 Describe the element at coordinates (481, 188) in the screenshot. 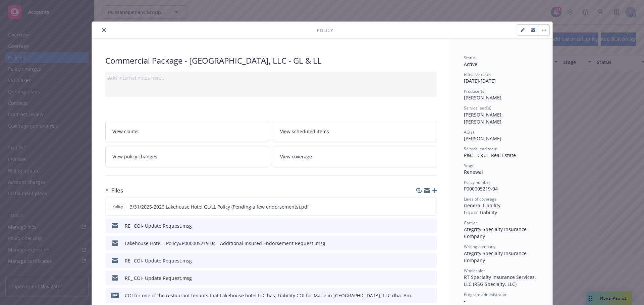

I see `span: P000005219-04` at that location.